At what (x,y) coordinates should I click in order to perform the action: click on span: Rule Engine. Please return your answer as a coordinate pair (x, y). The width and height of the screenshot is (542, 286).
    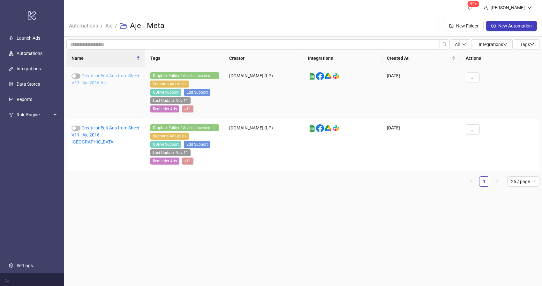
    Looking at the image, I should click on (34, 115).